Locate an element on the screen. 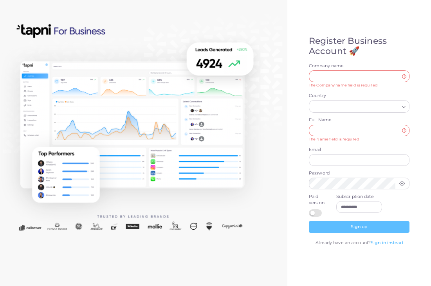 The image size is (431, 286). label: Subscription date is located at coordinates (359, 197).